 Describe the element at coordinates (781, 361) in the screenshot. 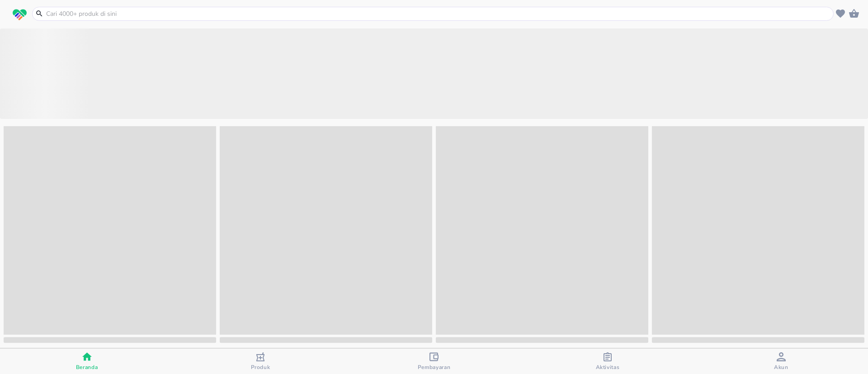

I see `button: Akun` at that location.